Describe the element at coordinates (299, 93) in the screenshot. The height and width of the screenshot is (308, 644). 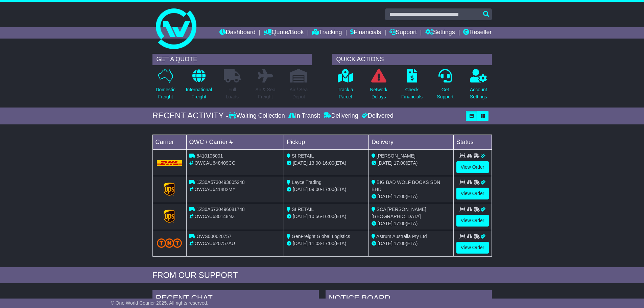
I see `p: Air / Sea Depot` at that location.